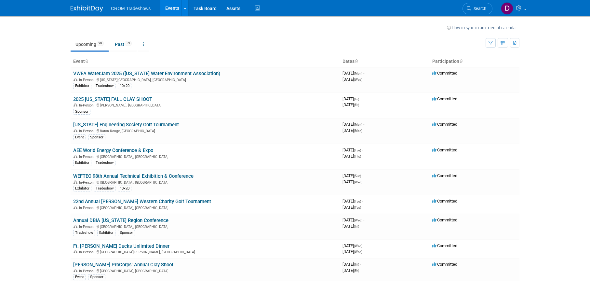 This screenshot has width=590, height=281. Describe the element at coordinates (483, 28) in the screenshot. I see `a: How to sync to an external calendar...` at that location.